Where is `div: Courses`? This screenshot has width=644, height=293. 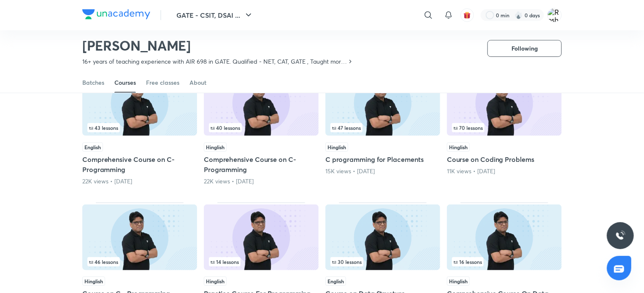
div: Courses is located at coordinates (125, 83).